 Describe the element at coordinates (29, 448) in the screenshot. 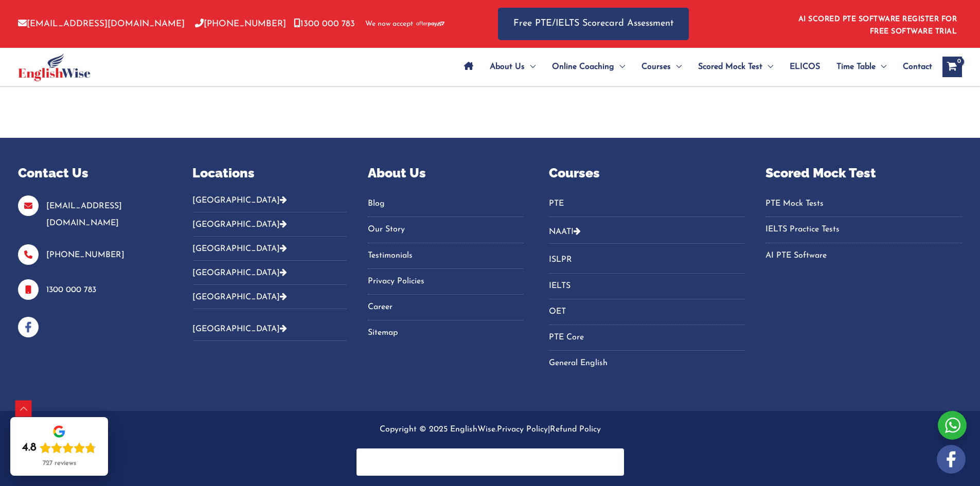

I see `div: 4.8` at that location.